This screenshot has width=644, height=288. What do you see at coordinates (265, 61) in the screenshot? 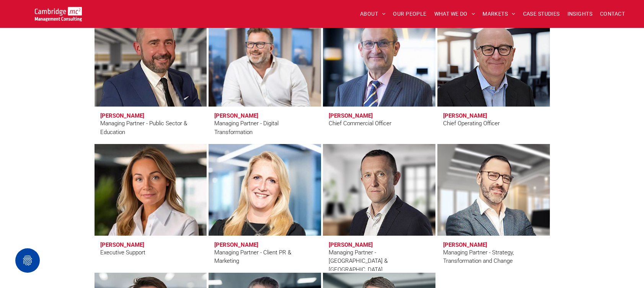
I see `a: Digital Transformation | Simon Crimp | Managing Partner - Digital Transformation` at bounding box center [265, 61].